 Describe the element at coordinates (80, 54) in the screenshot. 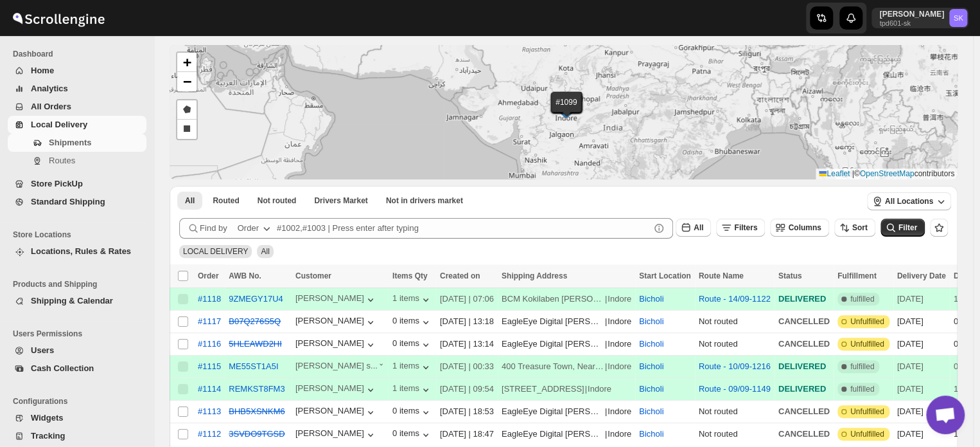

I see `span: Dashboard` at that location.